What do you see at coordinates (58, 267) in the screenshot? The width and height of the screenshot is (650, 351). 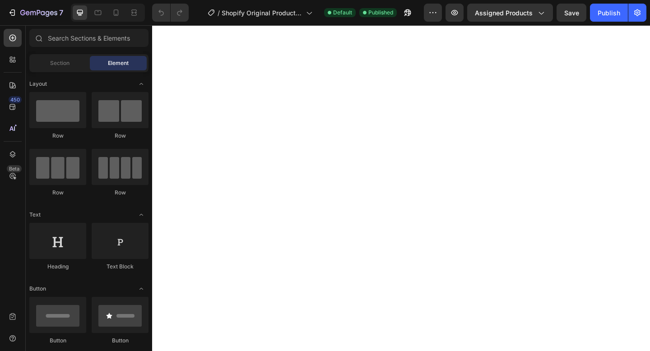 I see `div: Heading` at bounding box center [58, 267].